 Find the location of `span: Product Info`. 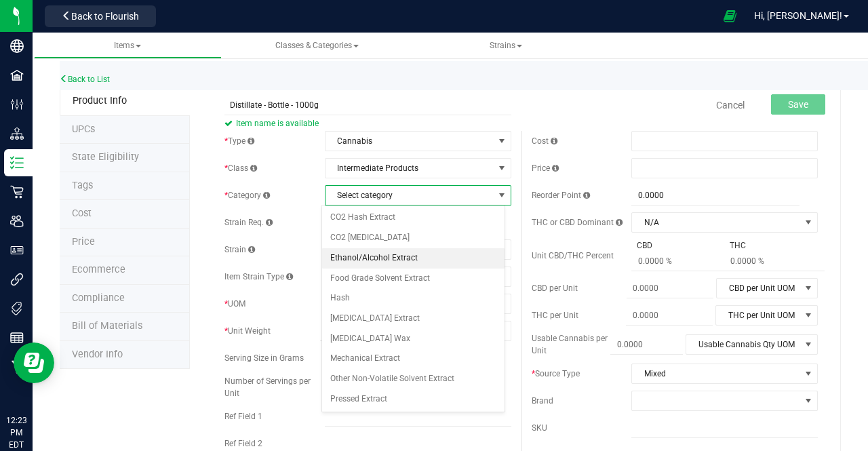

span: Product Info is located at coordinates (100, 101).